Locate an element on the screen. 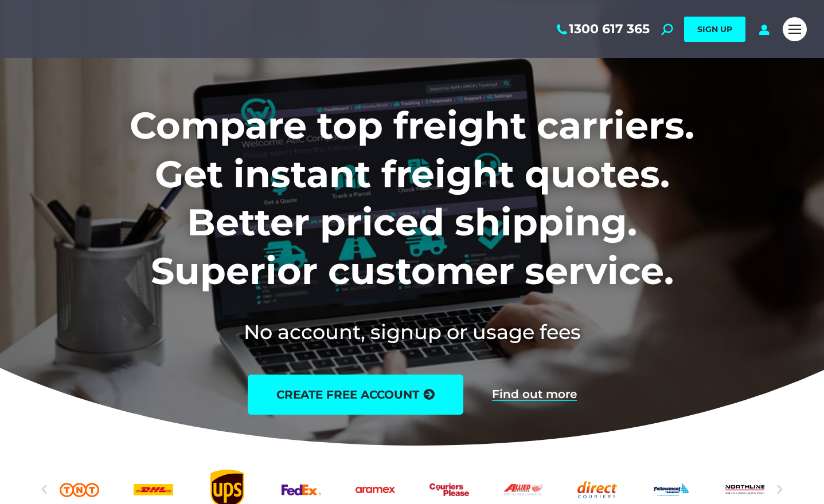 This screenshot has height=504, width=824. a: Mobile menu icon is located at coordinates (795, 29).